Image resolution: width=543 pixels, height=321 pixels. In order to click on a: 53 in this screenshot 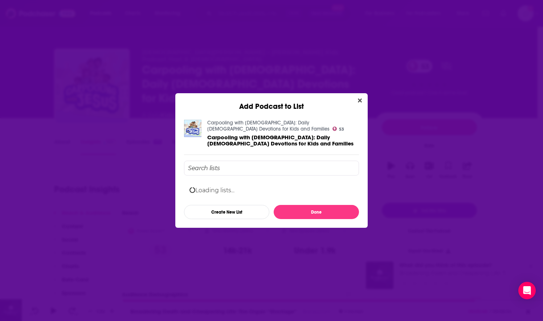, I will do `click(338, 129)`.